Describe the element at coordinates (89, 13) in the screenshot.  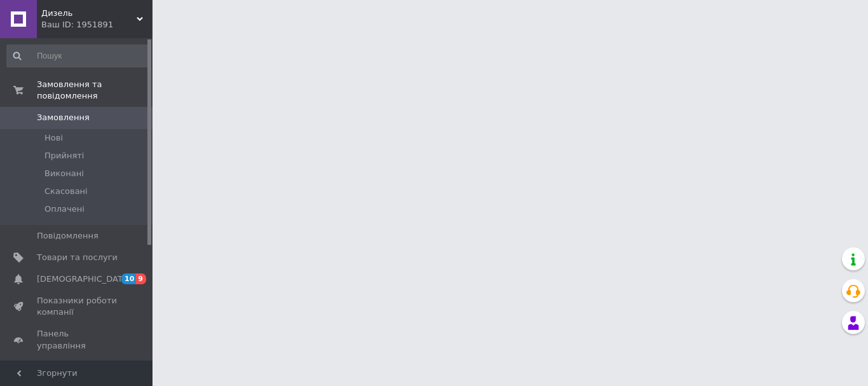
I see `span: Дизель` at that location.